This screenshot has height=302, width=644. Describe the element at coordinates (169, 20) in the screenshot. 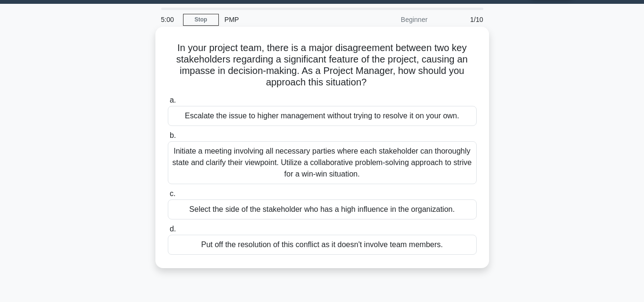

I see `div: 5:00` at that location.